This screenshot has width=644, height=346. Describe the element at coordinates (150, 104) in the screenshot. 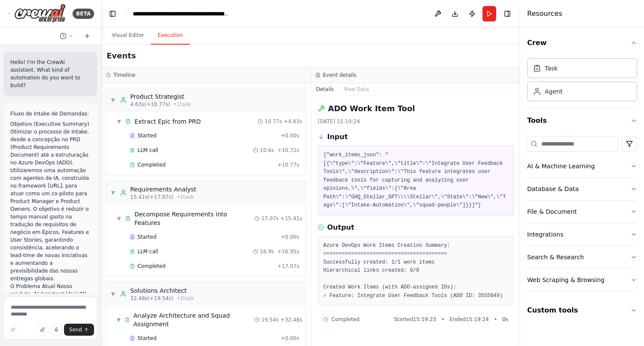

I see `span: 4.63s (+10.77s)` at that location.